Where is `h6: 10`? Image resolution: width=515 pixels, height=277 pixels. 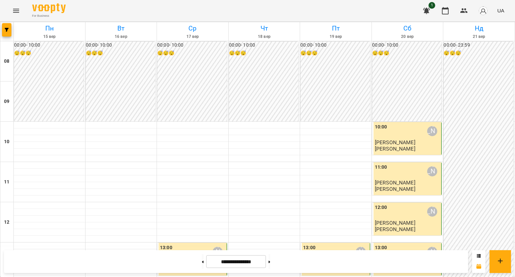 h6: 10 is located at coordinates (7, 142).